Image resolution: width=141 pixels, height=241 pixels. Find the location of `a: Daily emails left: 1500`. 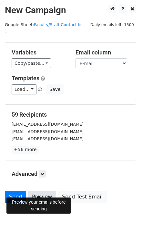

a: Daily emails left: 1500 is located at coordinates (112, 25).